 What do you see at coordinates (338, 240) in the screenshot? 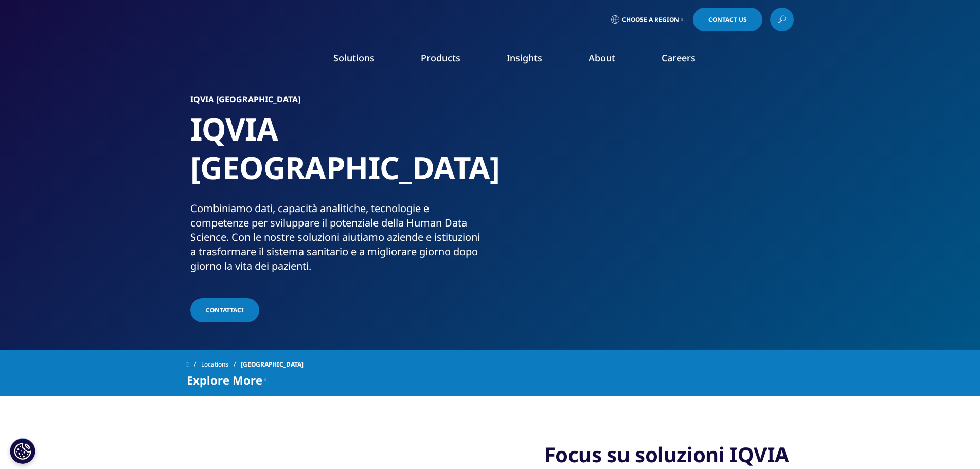
I see `p: Combiniamo dati, capacità analitiche, tecnologie e competenze per sviluppare il potenziale della ...` at bounding box center [338, 240].